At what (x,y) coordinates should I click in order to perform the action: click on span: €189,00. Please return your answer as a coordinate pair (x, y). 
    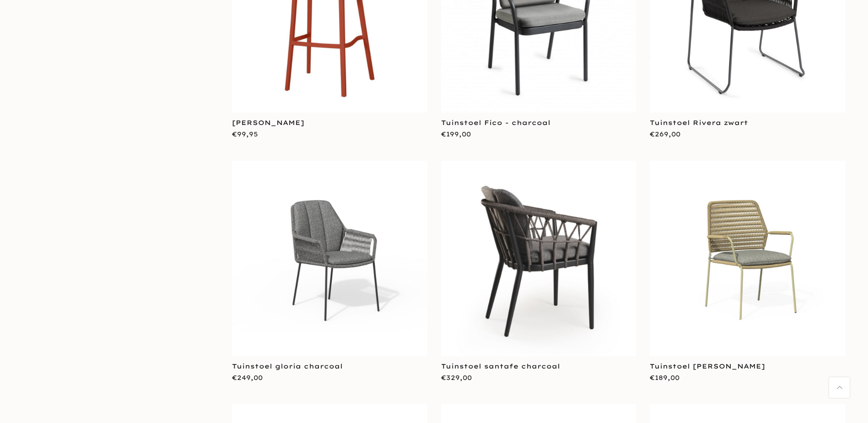
    Looking at the image, I should click on (664, 377).